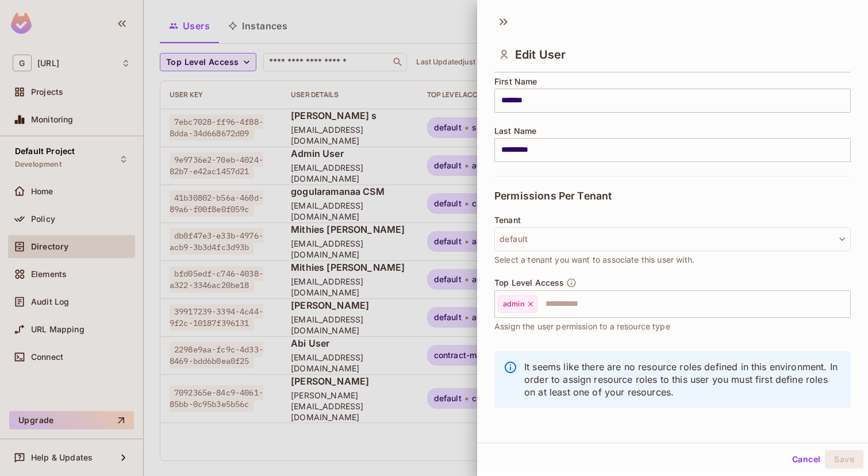  I want to click on span: Assign the user permission to a resource type, so click(582, 327).